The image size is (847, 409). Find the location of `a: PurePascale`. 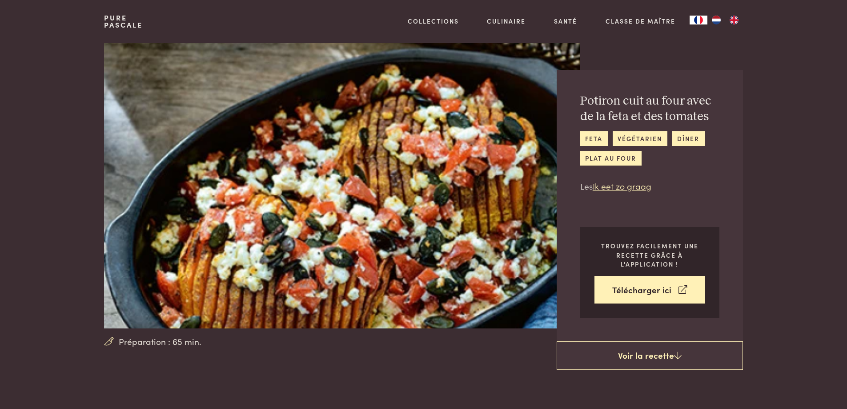

a: PurePascale is located at coordinates (123, 21).